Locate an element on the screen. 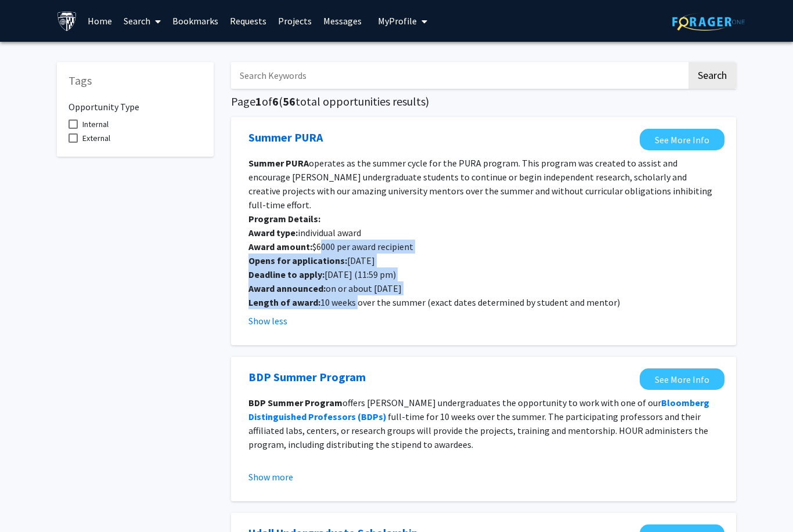  a: Messages is located at coordinates (343, 20).